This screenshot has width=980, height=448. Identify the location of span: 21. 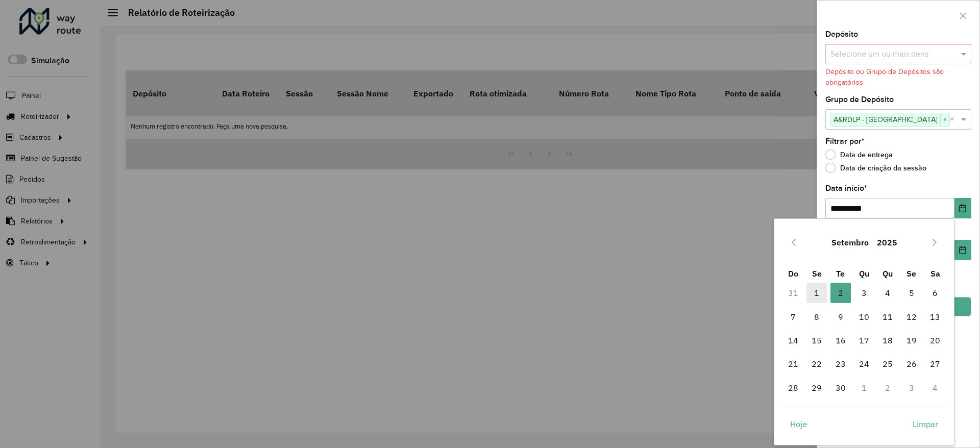
(793, 364).